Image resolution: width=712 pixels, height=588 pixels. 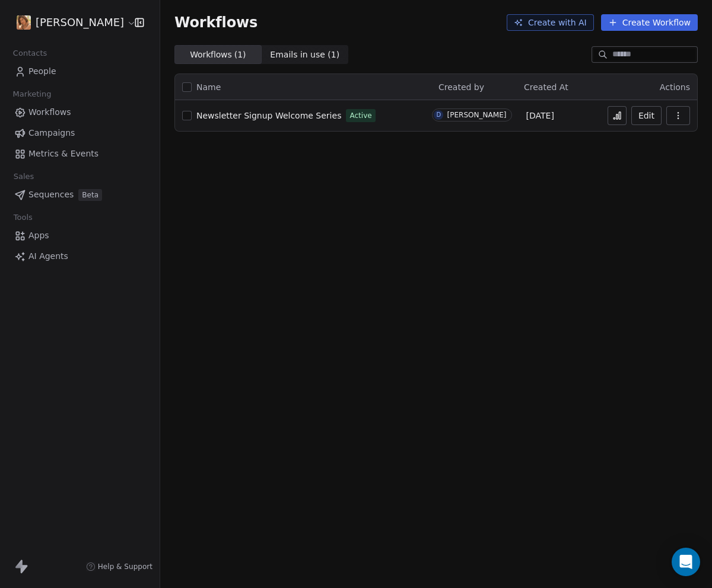 I want to click on span: Beta, so click(x=90, y=195).